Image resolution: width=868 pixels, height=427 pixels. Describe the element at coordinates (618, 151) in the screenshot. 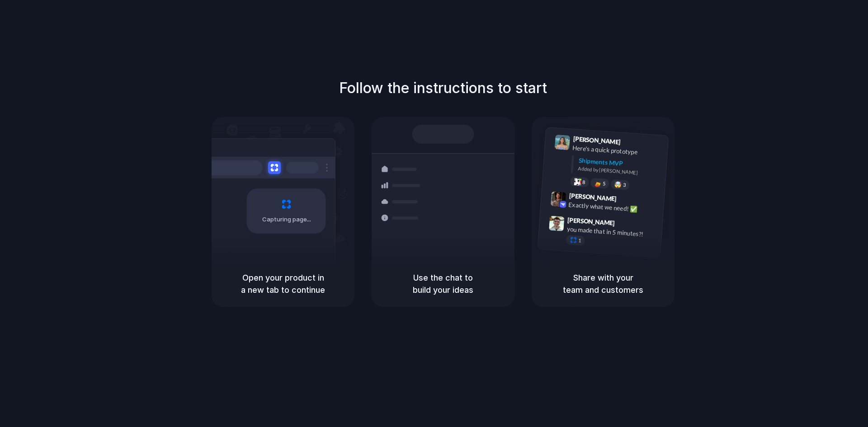

I see `div: Here's a quick prototype` at that location.